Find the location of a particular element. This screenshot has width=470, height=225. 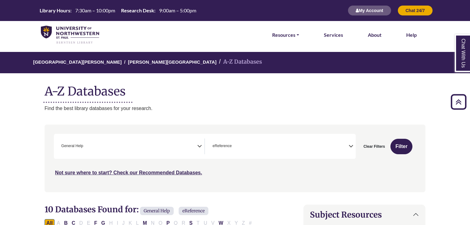

h1: A-Z Databases is located at coordinates (235, 89).